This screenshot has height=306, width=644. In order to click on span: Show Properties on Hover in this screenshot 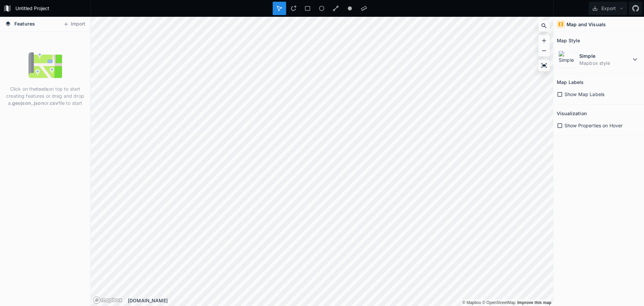, I will do `click(593, 125)`.